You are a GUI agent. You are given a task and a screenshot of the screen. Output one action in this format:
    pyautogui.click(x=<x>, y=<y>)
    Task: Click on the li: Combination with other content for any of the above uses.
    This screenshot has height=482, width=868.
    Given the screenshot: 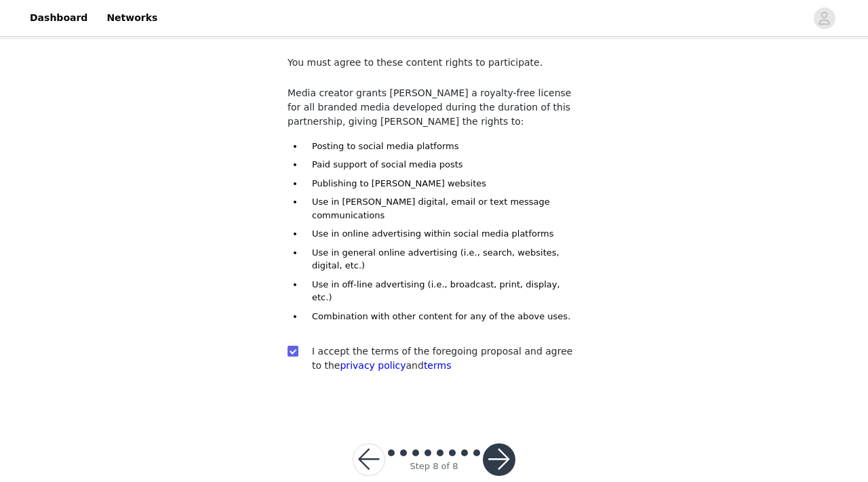 What is the action you would take?
    pyautogui.click(x=442, y=317)
    